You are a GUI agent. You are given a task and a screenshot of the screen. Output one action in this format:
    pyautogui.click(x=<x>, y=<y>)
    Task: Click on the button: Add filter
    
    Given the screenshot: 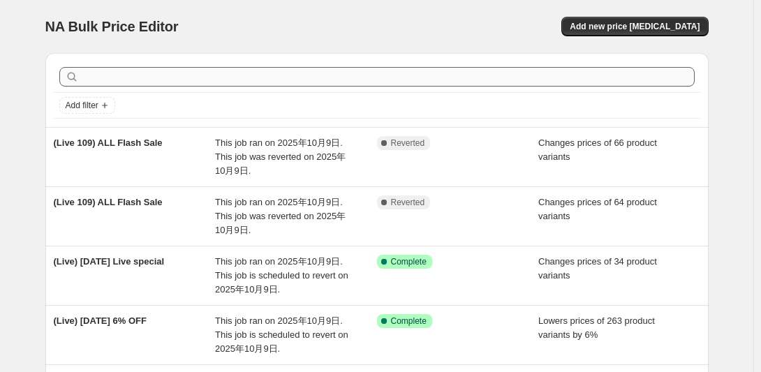 What is the action you would take?
    pyautogui.click(x=87, y=105)
    